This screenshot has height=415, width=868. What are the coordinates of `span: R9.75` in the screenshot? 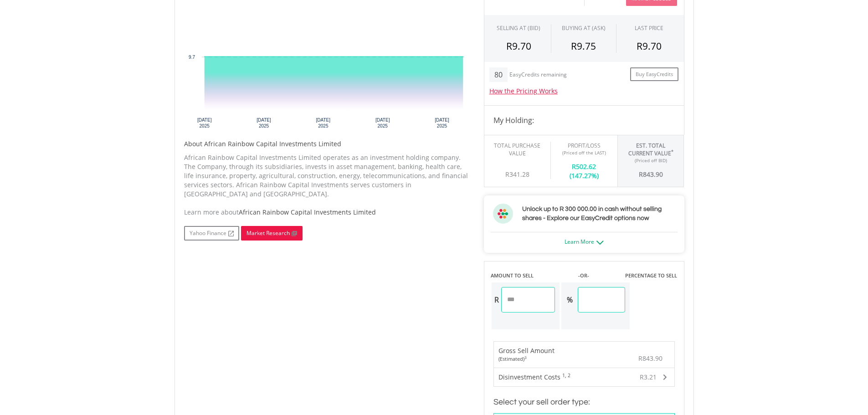 It's located at (583, 46).